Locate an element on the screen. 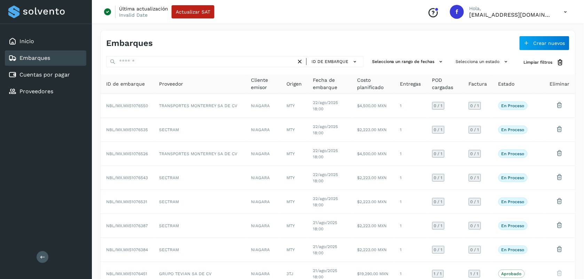 The height and width of the screenshot is (279, 584). span: NBL/MX.MX51076451 is located at coordinates (127, 274).